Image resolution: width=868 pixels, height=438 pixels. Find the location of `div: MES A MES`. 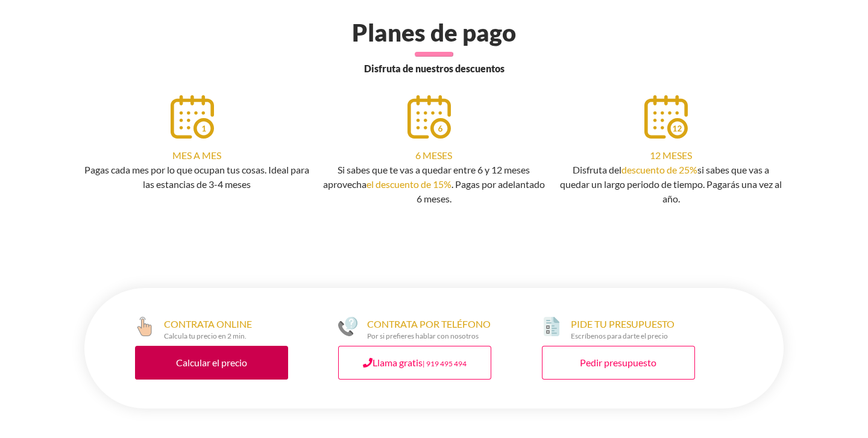

div: MES A MES is located at coordinates (197, 155).